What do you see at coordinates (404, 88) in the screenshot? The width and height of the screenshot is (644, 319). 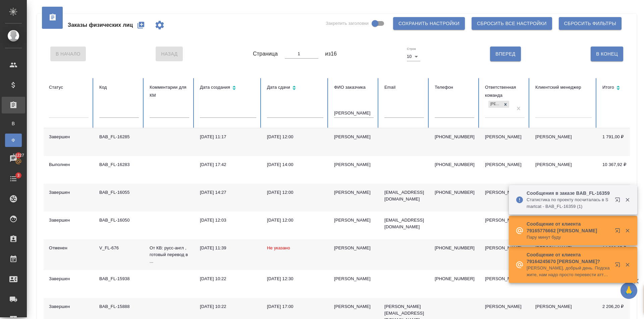 I see `div: Email` at bounding box center [404, 88].